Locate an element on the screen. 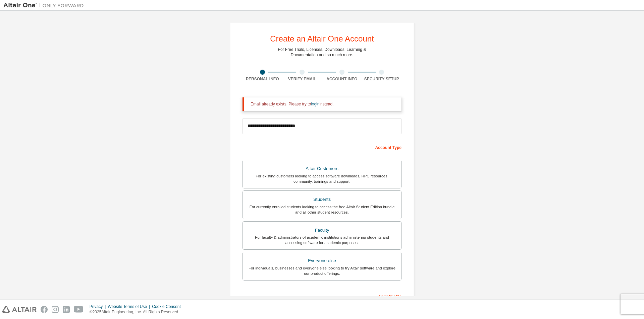  div: For faculty & administrators of academic institutions administering students and accessing softwa... is located at coordinates (322, 240).